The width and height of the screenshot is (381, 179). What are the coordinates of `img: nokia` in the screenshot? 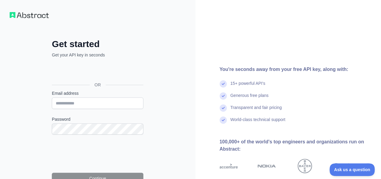 It's located at (267, 166).